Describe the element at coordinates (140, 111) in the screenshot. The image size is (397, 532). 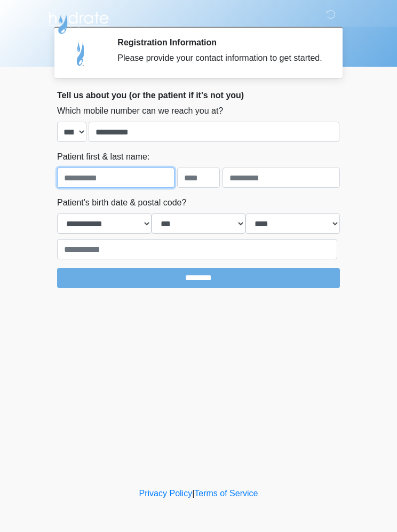
I see `label: Which mobile number can we reach you at?` at that location.